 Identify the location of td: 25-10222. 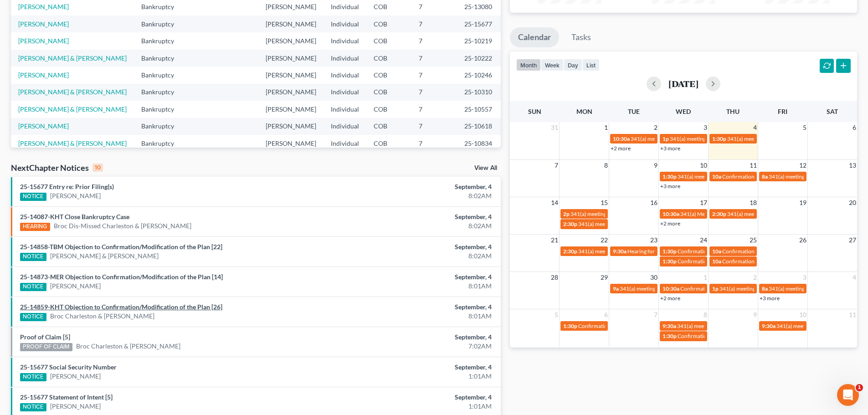
(479, 58).